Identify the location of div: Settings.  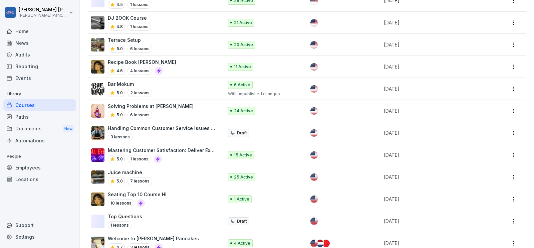
(40, 236).